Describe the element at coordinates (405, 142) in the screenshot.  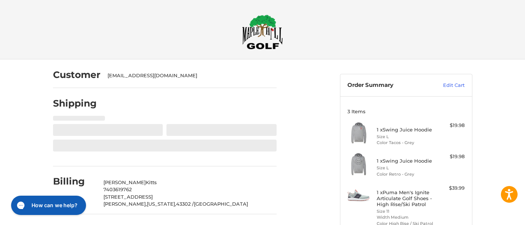
I see `li: Color Tacos - Grey` at that location.